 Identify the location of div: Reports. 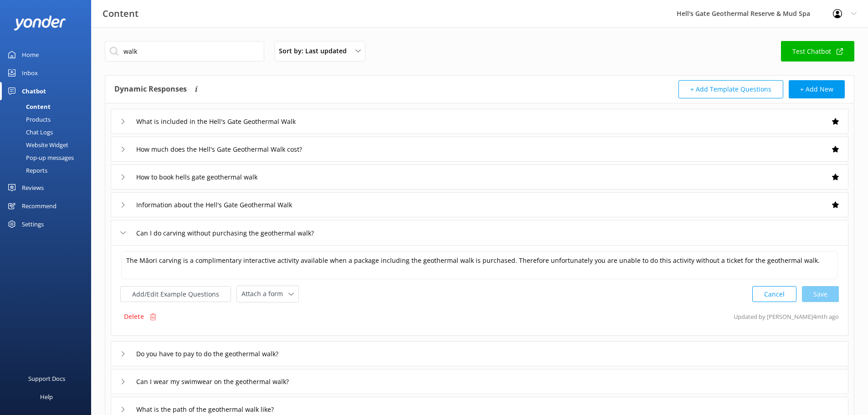
(26, 170).